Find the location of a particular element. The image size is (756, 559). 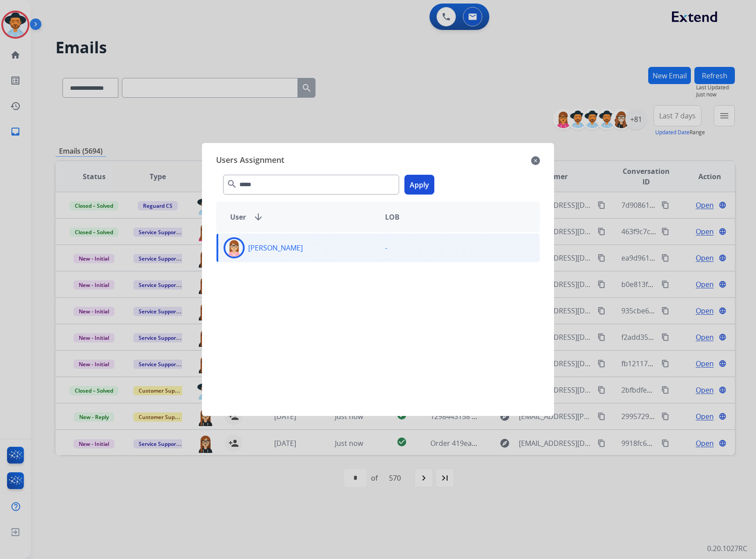

span: LOB is located at coordinates (392, 217).